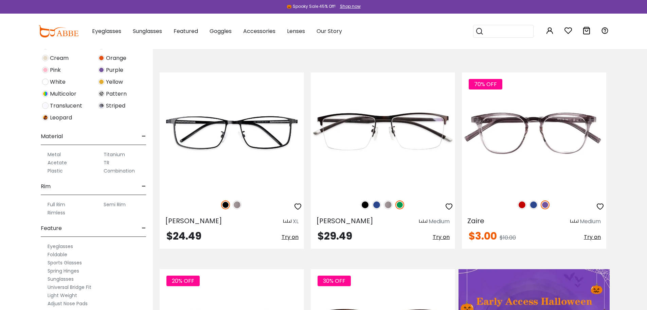 The image size is (647, 310). What do you see at coordinates (56, 212) in the screenshot?
I see `label: Rimless` at bounding box center [56, 212].